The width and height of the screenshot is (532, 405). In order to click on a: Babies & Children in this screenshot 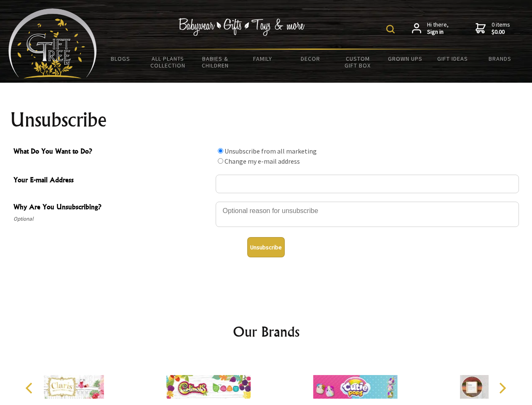, I will do `click(215, 62)`.